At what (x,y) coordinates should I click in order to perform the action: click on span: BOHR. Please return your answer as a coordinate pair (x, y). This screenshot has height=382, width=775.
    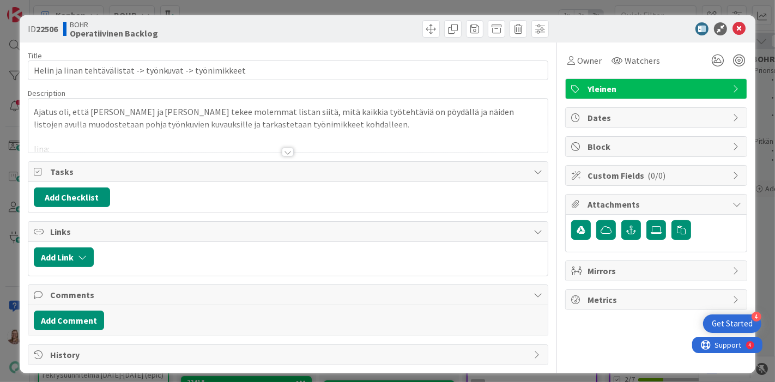
    Looking at the image, I should click on (114, 25).